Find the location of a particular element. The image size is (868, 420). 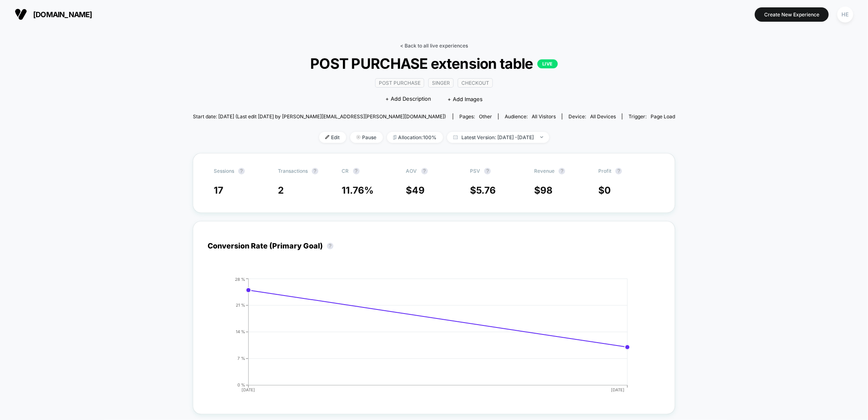

span: Sessions is located at coordinates (224, 171).